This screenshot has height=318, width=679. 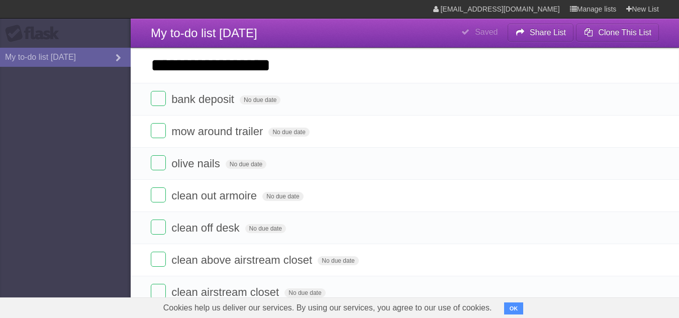 I want to click on span: Cookies help us deliver our services. By using our services, you agree to our use of cookies., so click(x=328, y=308).